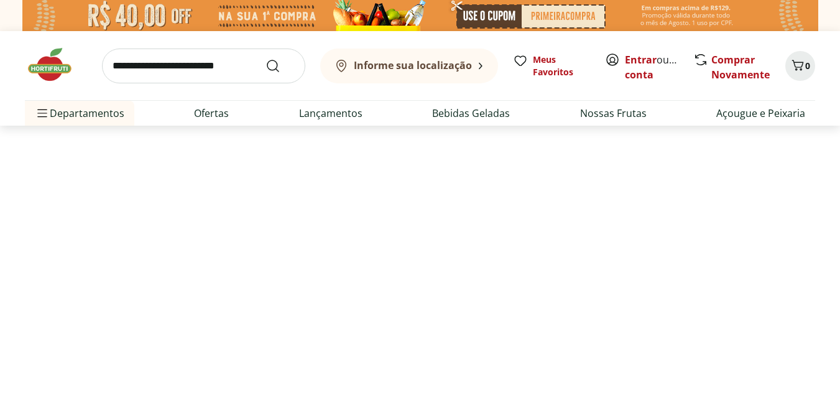 The width and height of the screenshot is (840, 405). I want to click on a: Criar conta, so click(659, 67).